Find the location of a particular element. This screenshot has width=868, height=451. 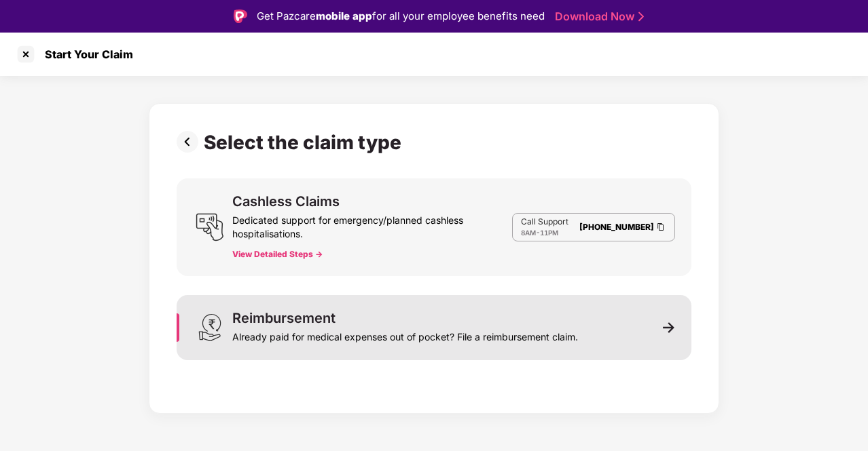

div: Already paid for medical expenses out of pocket? File a reimbursement claim. is located at coordinates (405, 335).